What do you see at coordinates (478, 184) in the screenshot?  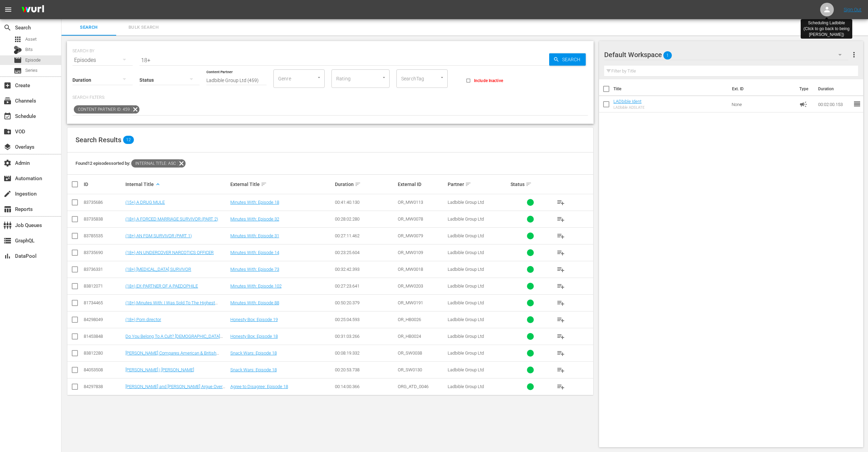 I see `div: Partner` at bounding box center [478, 184].